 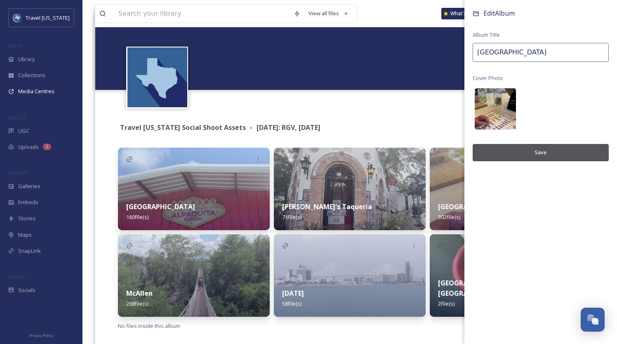 I want to click on span: Stories, so click(x=27, y=218).